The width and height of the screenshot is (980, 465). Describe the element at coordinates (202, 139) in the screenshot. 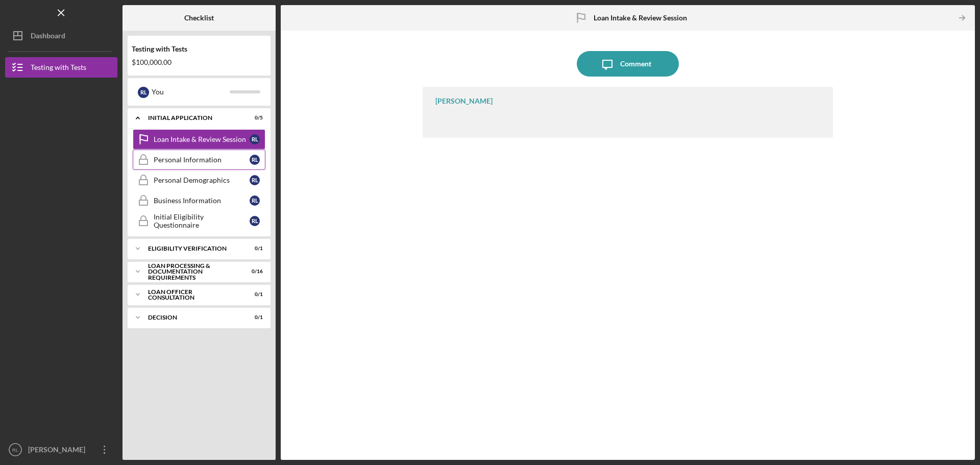

I see `div: Loan Intake & Review Session` at that location.